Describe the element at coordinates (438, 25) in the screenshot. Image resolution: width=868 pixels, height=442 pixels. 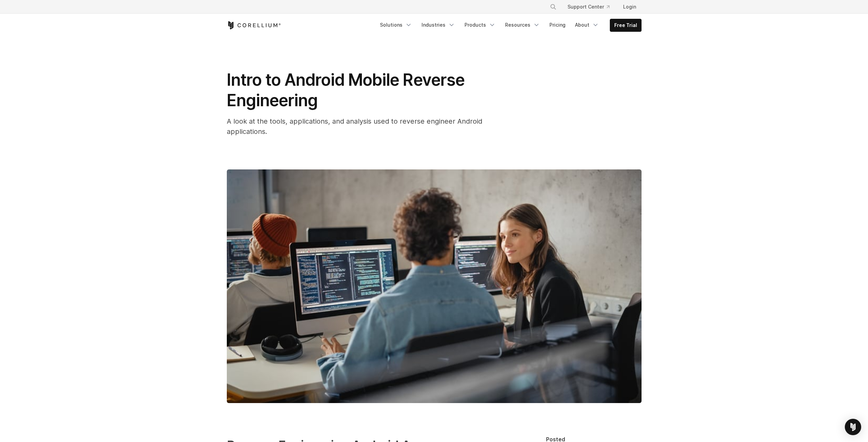
I see `a: Industries` at that location.